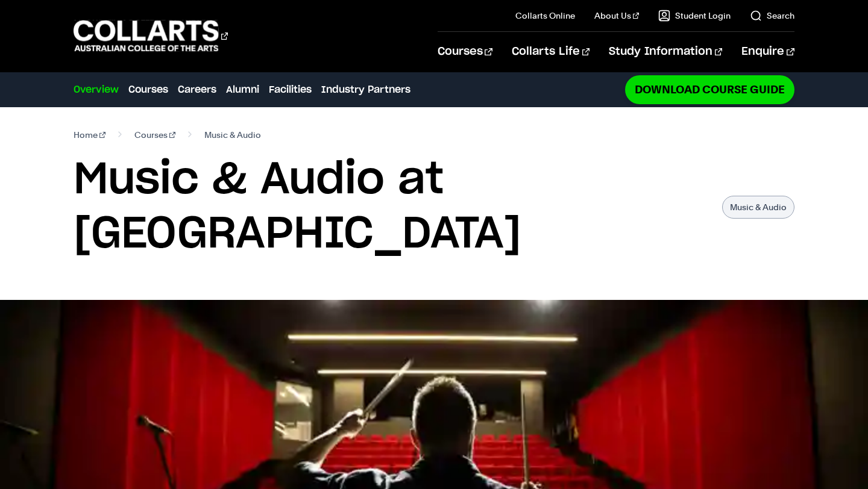 The image size is (868, 489). I want to click on a: Alumni, so click(242, 90).